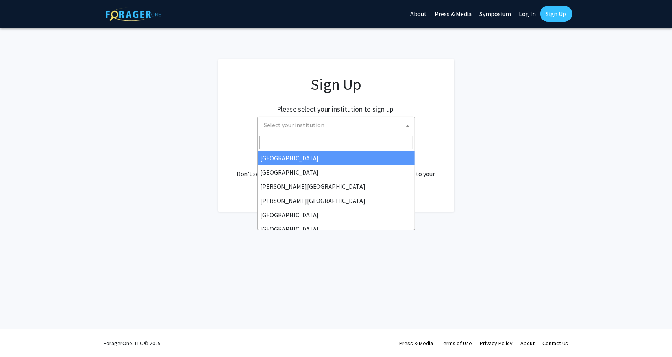 The width and height of the screenshot is (672, 357). What do you see at coordinates (496, 343) in the screenshot?
I see `a: Privacy Policy` at bounding box center [496, 343].